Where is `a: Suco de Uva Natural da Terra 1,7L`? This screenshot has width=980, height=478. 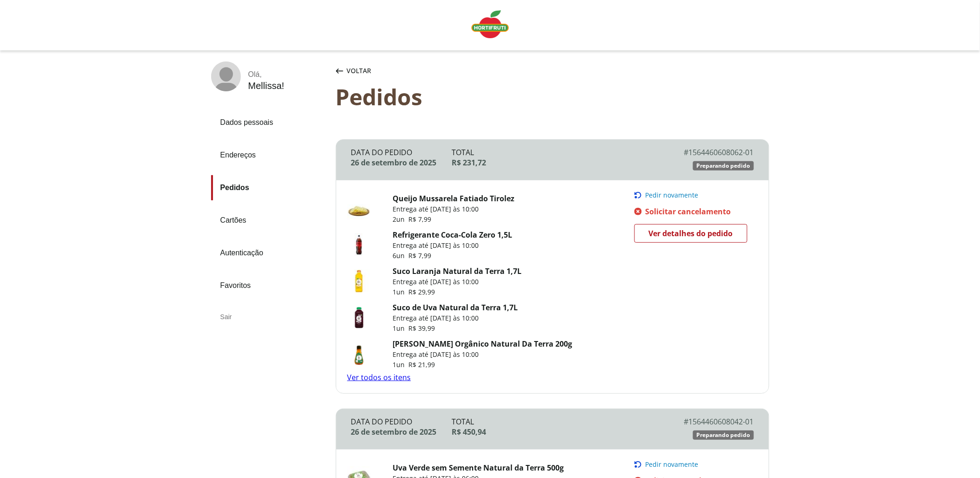 a: Suco de Uva Natural da Terra 1,7L is located at coordinates (456, 307).